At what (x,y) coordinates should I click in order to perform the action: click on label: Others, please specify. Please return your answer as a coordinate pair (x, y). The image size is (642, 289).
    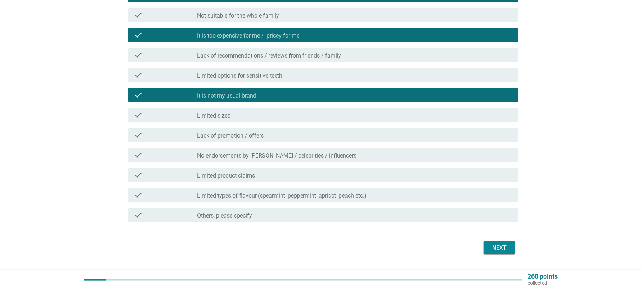
    Looking at the image, I should click on (225, 215).